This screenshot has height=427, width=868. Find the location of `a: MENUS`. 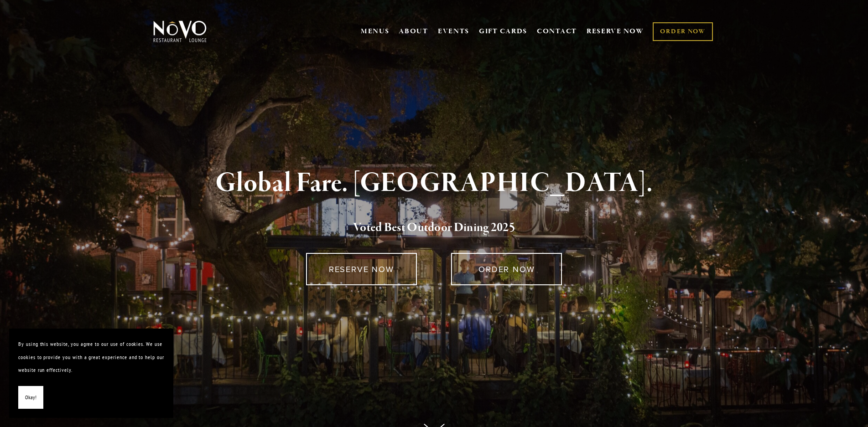

a: MENUS is located at coordinates (375, 32).